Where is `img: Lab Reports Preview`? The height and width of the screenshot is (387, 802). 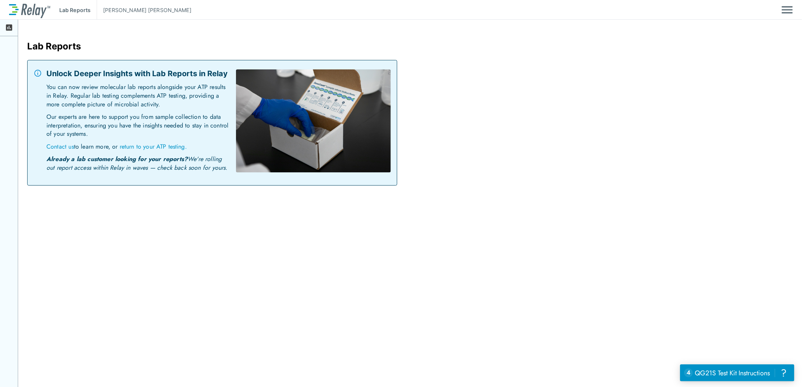 img: Lab Reports Preview is located at coordinates (313, 121).